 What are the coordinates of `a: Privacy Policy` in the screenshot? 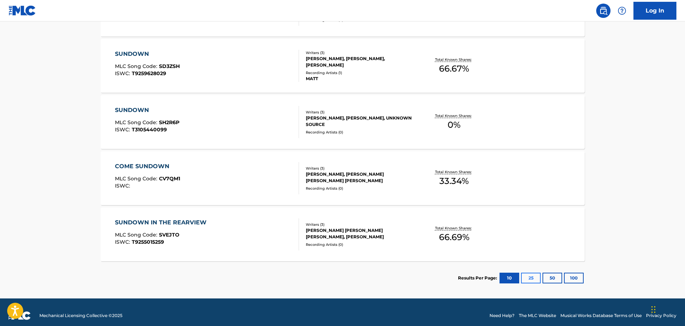 It's located at (661, 316).